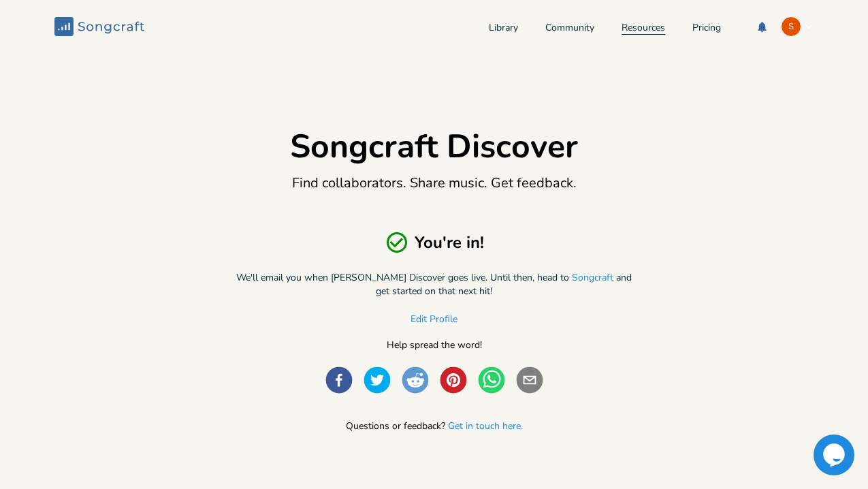 The height and width of the screenshot is (489, 868). What do you see at coordinates (485, 426) in the screenshot?
I see `button: Get in touch here.` at bounding box center [485, 426].